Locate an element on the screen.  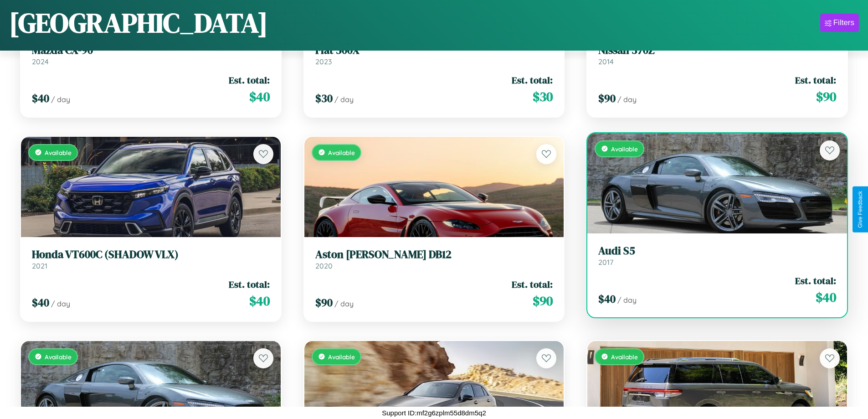
a: Audi S52017 is located at coordinates (717, 256).